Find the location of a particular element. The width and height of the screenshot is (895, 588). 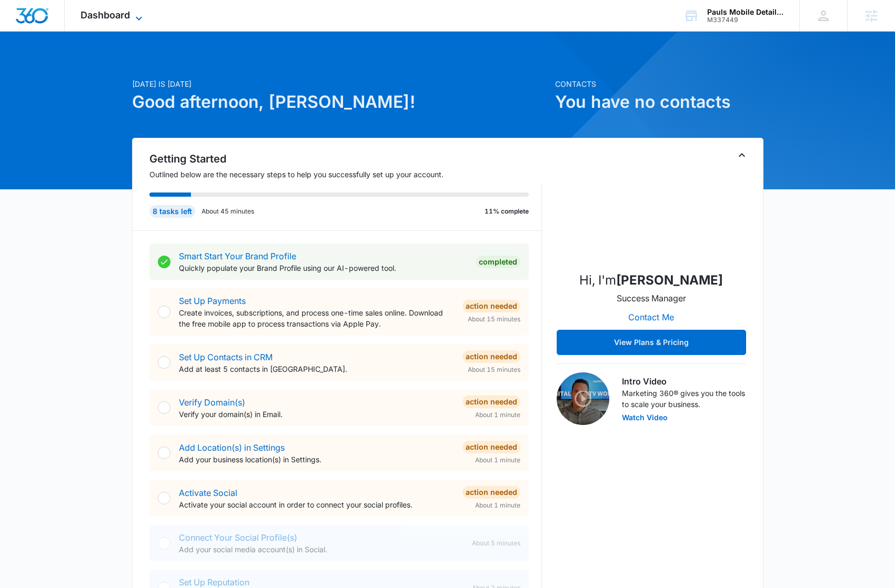

p: Add your business location(s) in Settings. is located at coordinates (316, 459).